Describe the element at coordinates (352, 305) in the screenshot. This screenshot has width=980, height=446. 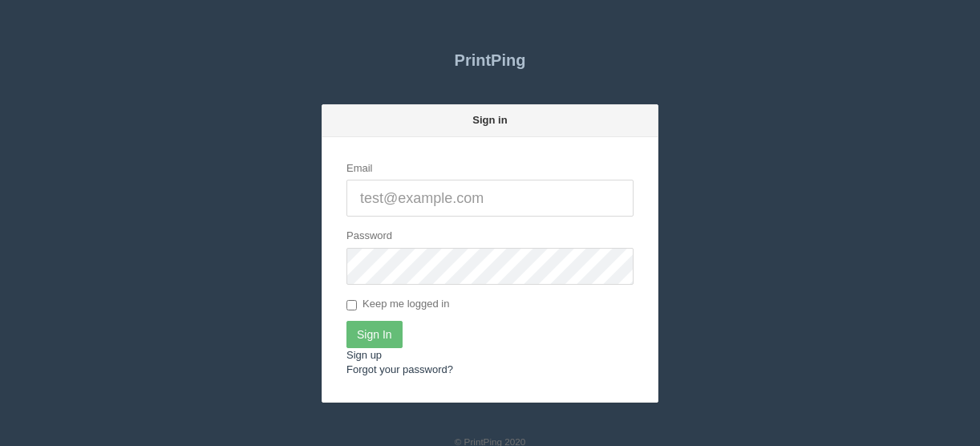
I see `input: Keep me logged in` at that location.